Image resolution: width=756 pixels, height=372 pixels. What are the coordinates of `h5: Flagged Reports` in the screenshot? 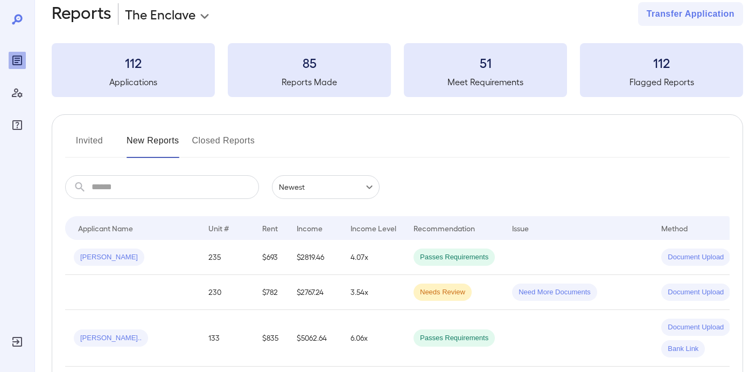 It's located at (661, 82).